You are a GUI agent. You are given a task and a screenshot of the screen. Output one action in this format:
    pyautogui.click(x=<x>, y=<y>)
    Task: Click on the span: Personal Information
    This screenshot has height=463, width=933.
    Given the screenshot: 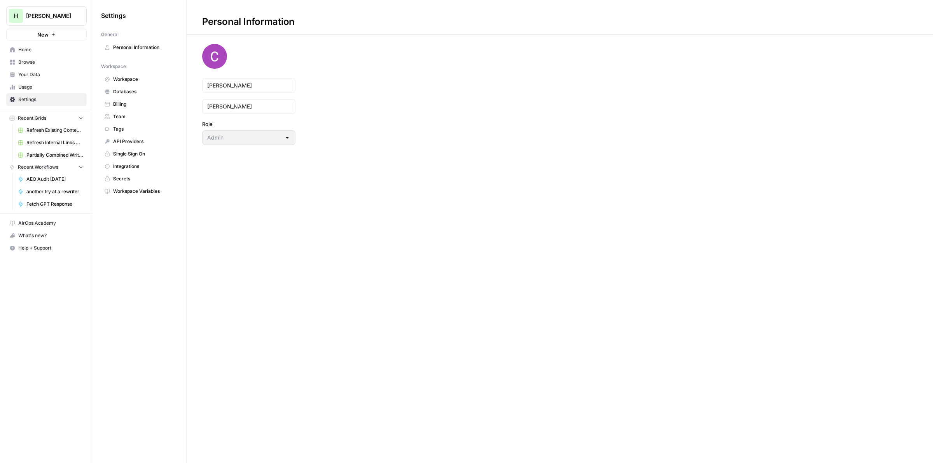 What is the action you would take?
    pyautogui.click(x=144, y=47)
    